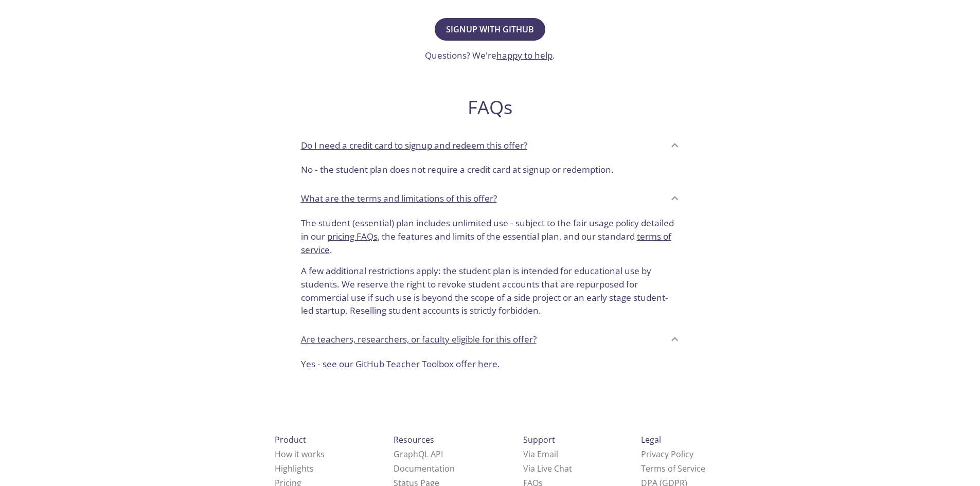  I want to click on p: Are teachers, researchers, or faculty eligible for this offer?, so click(419, 339).